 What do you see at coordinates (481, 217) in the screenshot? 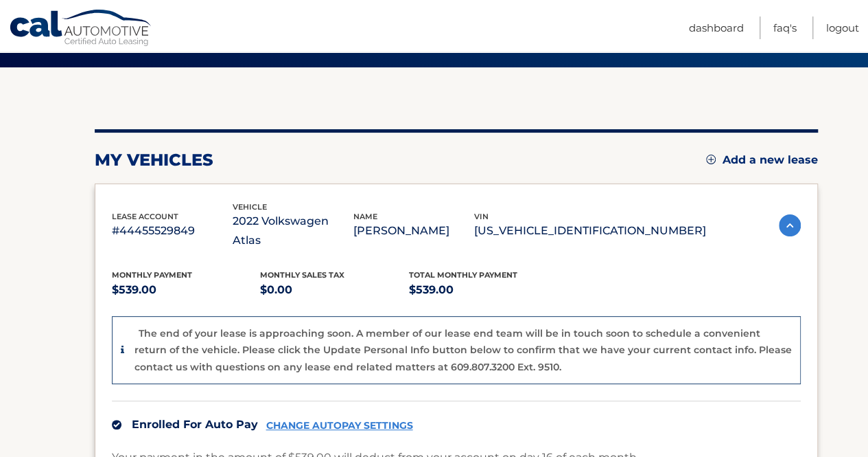
I see `span: vin` at bounding box center [481, 217].